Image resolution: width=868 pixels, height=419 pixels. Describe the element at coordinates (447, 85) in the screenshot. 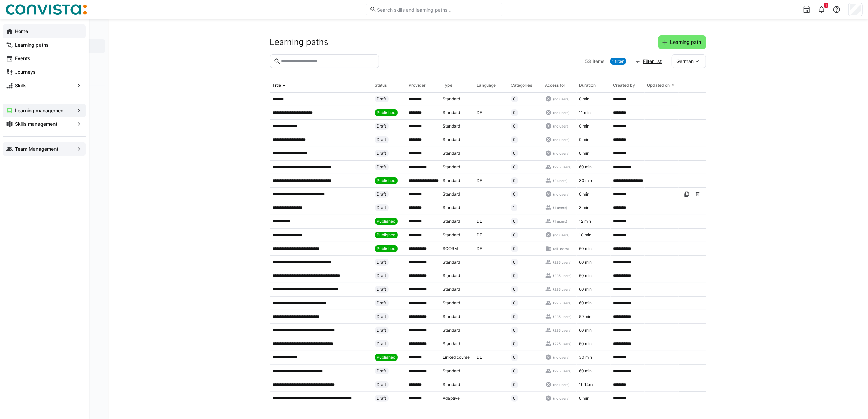

I see `div: Type` at that location.